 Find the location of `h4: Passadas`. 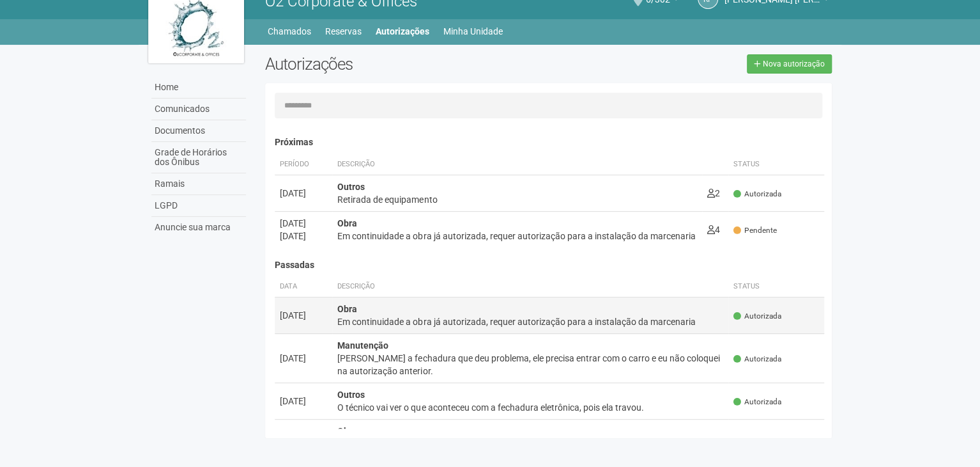

h4: Passadas is located at coordinates (549, 264).